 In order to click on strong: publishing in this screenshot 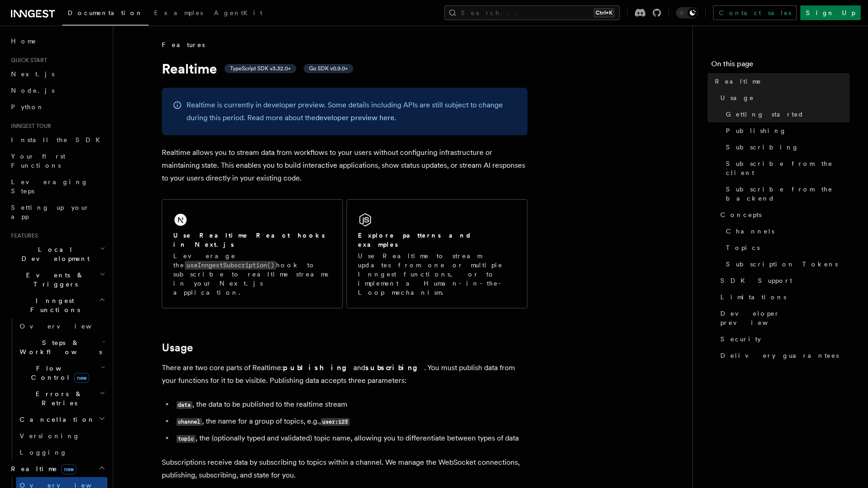, I will do `click(318, 368)`.